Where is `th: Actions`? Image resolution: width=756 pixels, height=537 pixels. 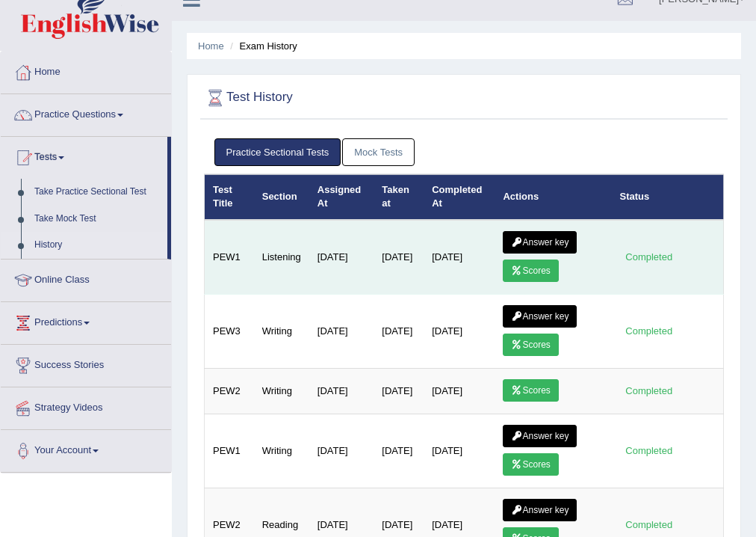
th: Actions is located at coordinates (553, 197).